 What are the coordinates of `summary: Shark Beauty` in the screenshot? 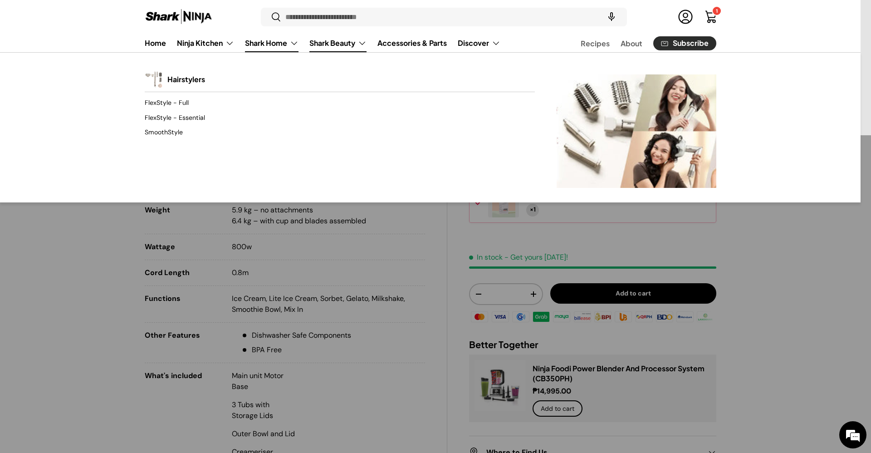 It's located at (338, 43).